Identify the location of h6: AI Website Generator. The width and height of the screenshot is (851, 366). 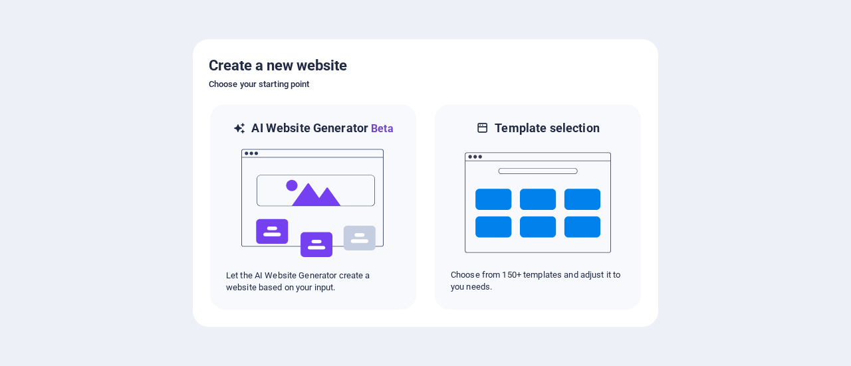
(322, 128).